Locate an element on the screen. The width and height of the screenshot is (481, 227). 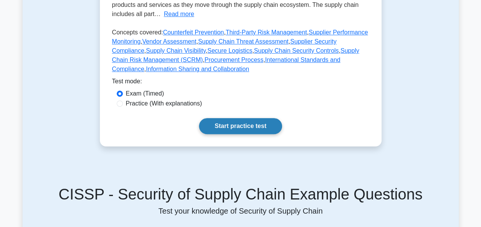
a: Secure Logistics is located at coordinates (229, 50).